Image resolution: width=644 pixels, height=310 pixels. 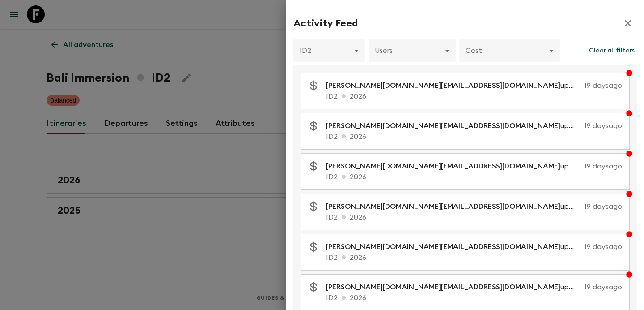 What do you see at coordinates (509, 51) in the screenshot?
I see `div: Cost` at bounding box center [509, 51].